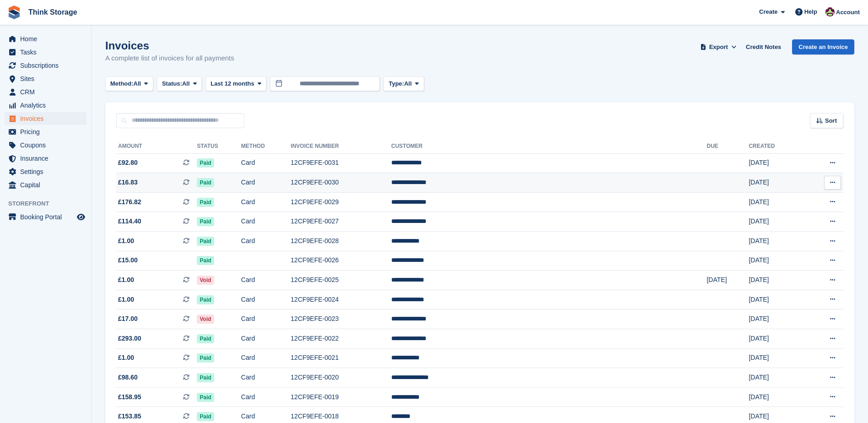  Describe the element at coordinates (341, 163) in the screenshot. I see `td: 12CF9EFE-0031` at that location.